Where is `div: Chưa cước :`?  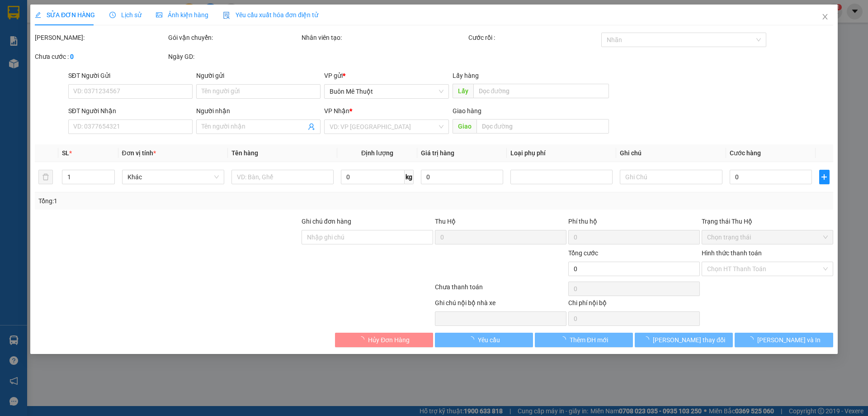
div: Chưa cước : is located at coordinates (101, 57).